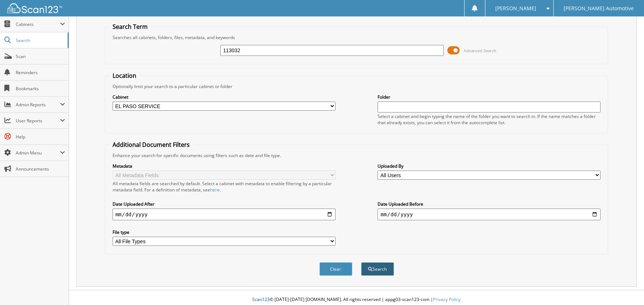  What do you see at coordinates (40, 40) in the screenshot?
I see `span: Search` at bounding box center [40, 40].